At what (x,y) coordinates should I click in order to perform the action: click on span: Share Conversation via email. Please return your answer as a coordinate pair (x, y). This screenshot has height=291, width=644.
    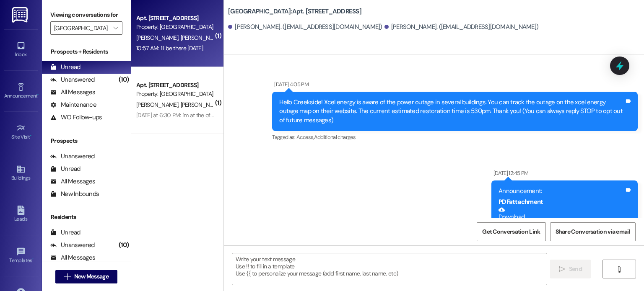
    Looking at the image, I should click on (593, 232).